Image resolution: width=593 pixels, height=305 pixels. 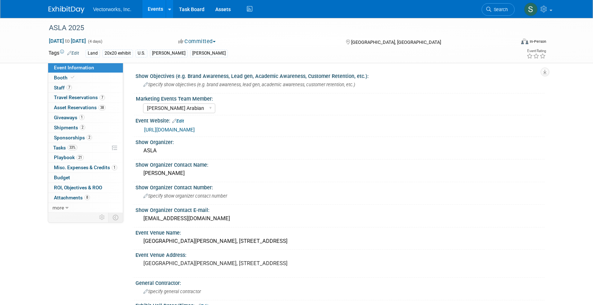 What do you see at coordinates (117, 53) in the screenshot?
I see `div: 20x20 exhibit` at bounding box center [117, 53].